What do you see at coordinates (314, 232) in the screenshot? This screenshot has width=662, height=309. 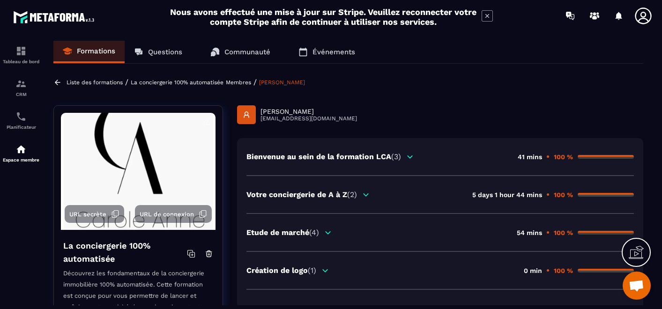 I see `span: (4)` at bounding box center [314, 232].